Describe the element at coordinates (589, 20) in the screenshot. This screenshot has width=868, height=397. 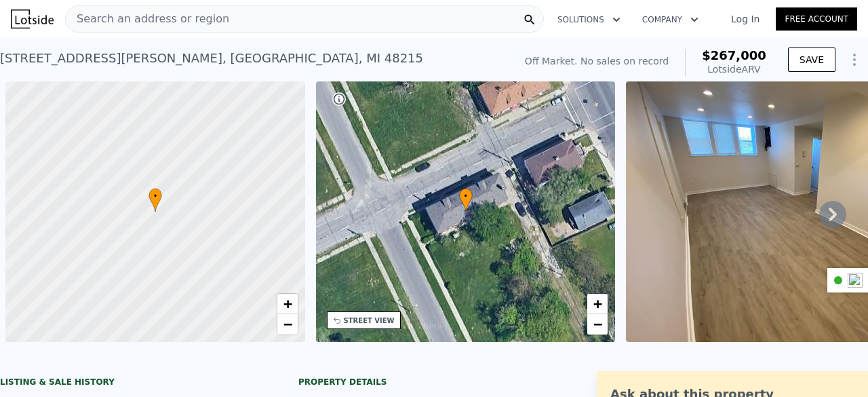
I see `button: Solutions` at that location.